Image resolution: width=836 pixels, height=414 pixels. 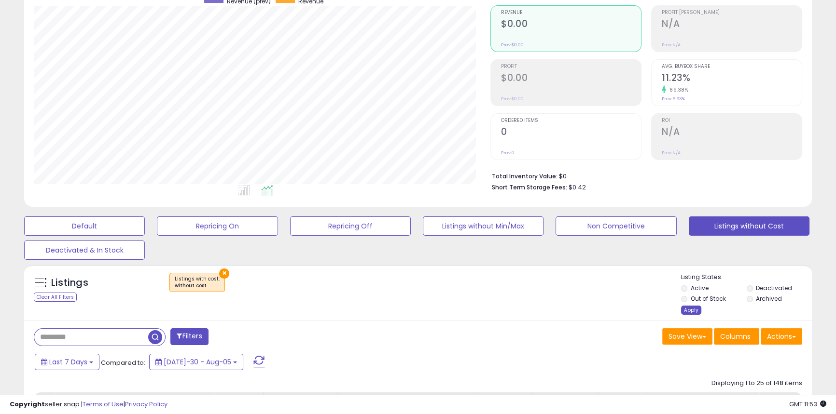 What do you see at coordinates (756, 384) in the screenshot?
I see `div: Displaying 1 to 25 of 148 items` at bounding box center [756, 384].